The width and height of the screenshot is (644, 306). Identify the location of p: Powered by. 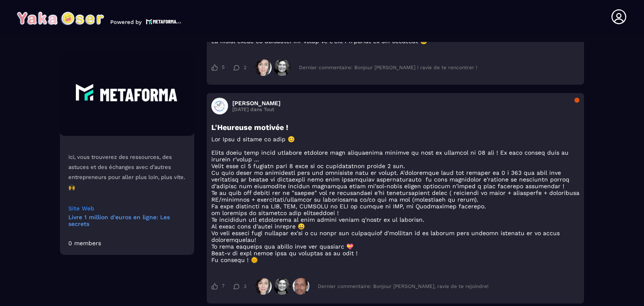
(125, 22).